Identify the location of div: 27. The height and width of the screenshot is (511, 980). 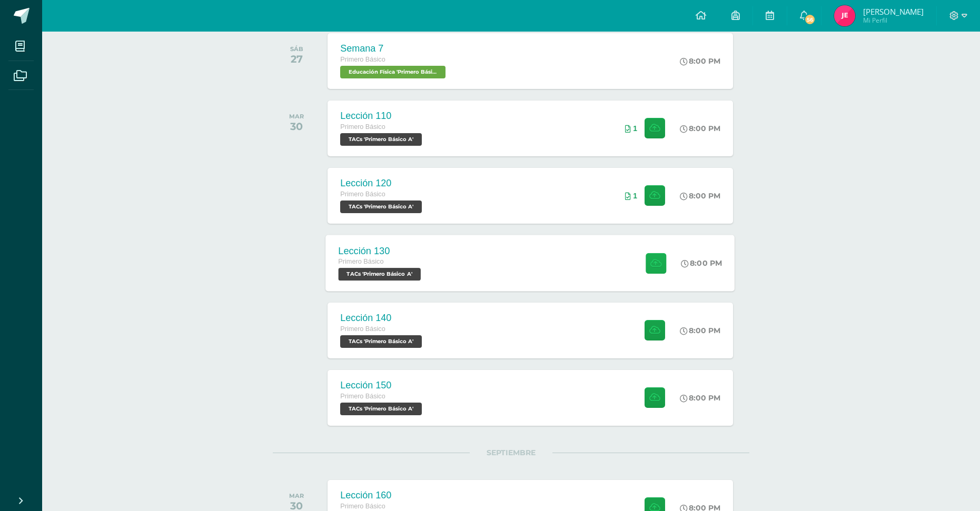
(297, 59).